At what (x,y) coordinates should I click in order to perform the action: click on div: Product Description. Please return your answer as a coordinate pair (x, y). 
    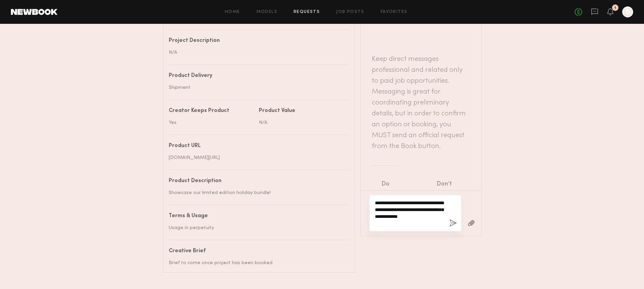
    Looking at the image, I should click on (256, 181).